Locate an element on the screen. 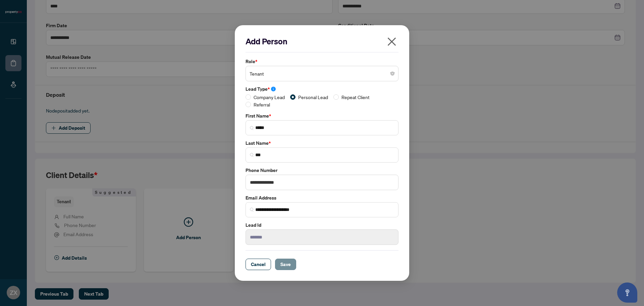  button: Cancel is located at coordinates (258, 264).